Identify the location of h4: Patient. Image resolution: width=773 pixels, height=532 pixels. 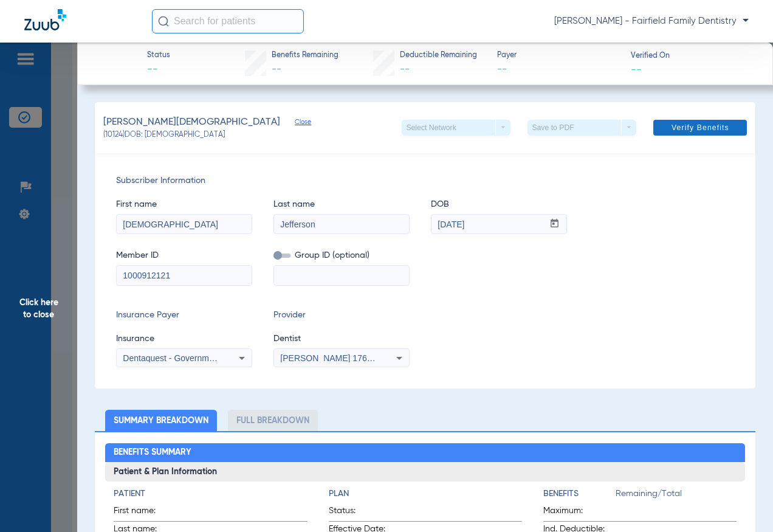
(210, 493).